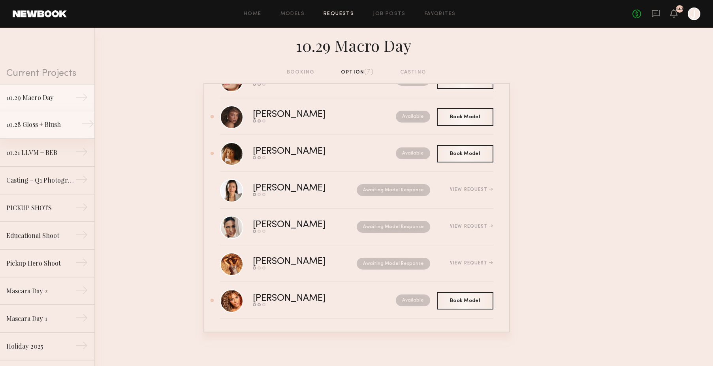 Image resolution: width=713 pixels, height=366 pixels. Describe the element at coordinates (389, 14) in the screenshot. I see `a: Job Posts` at that location.